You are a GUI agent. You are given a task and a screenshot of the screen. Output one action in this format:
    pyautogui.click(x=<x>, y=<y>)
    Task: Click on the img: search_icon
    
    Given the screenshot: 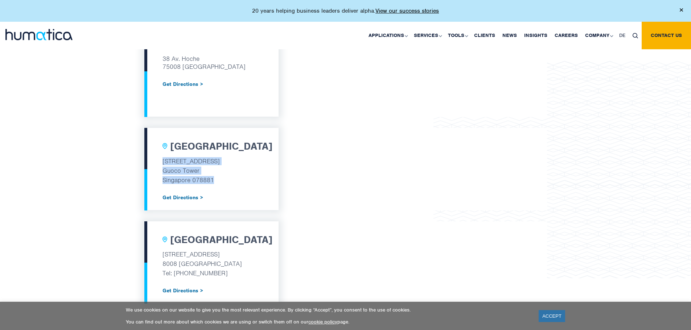 What is the action you would take?
    pyautogui.click(x=635, y=36)
    